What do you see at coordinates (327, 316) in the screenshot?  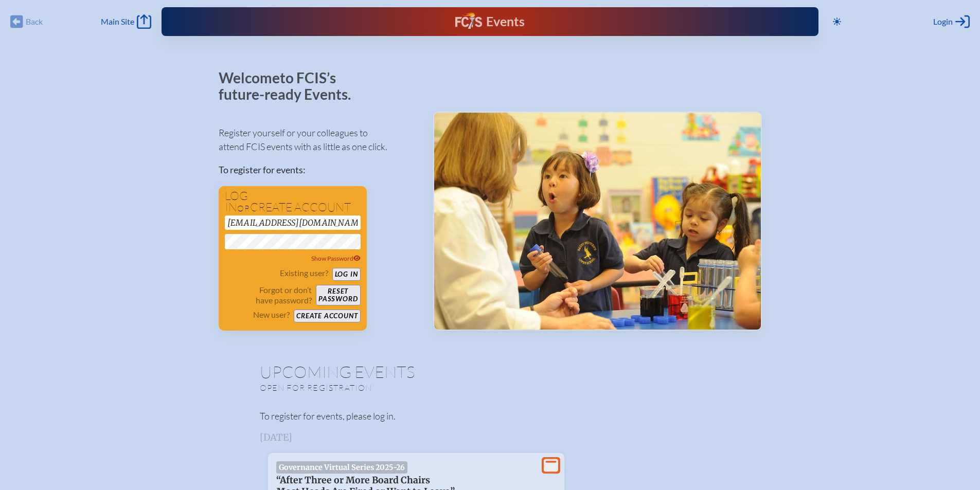 I see `button: Create account` at bounding box center [327, 316].